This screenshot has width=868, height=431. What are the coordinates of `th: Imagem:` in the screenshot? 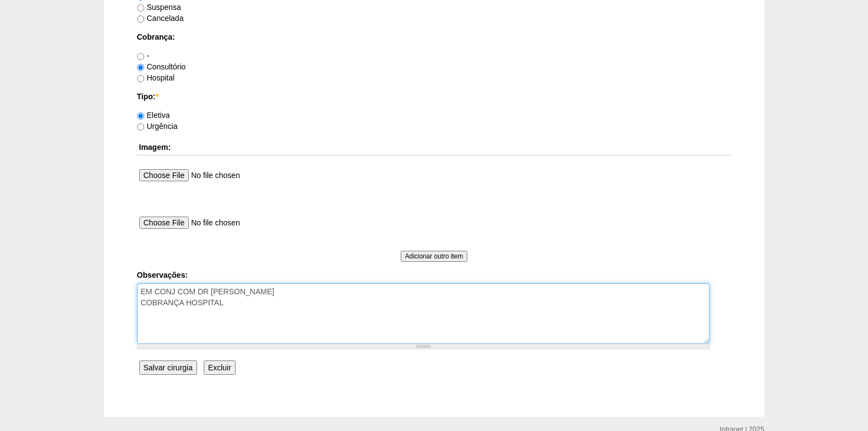 It's located at (435, 147).